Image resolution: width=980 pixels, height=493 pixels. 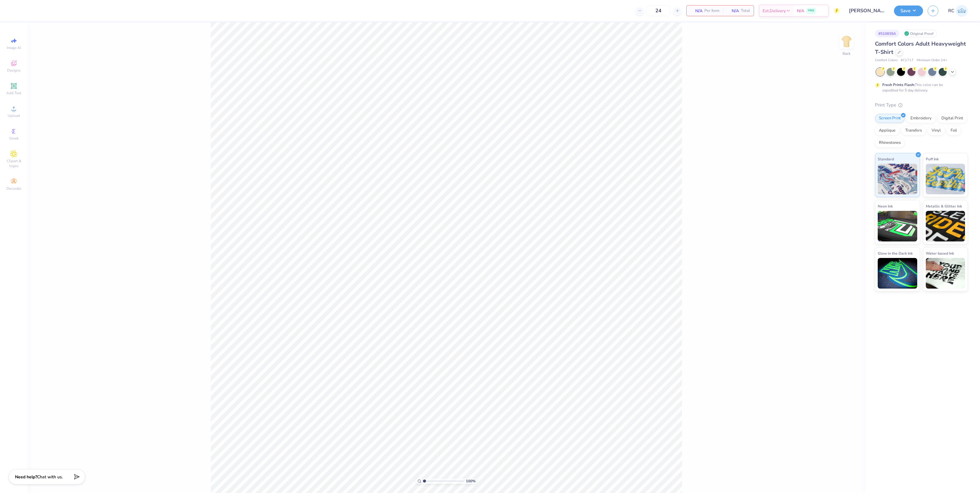 What do you see at coordinates (898, 226) in the screenshot?
I see `img: Neon Ink` at bounding box center [898, 226].